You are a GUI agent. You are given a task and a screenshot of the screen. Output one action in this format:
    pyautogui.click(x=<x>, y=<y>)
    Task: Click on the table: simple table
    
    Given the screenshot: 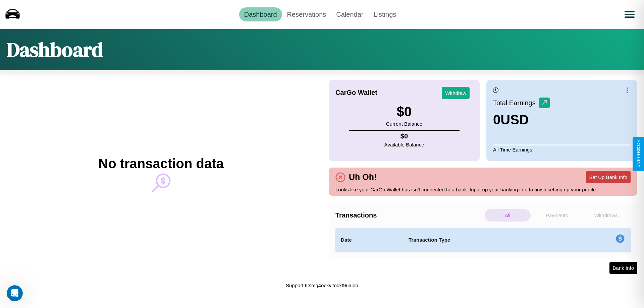 What is the action you would take?
    pyautogui.click(x=483, y=240)
    